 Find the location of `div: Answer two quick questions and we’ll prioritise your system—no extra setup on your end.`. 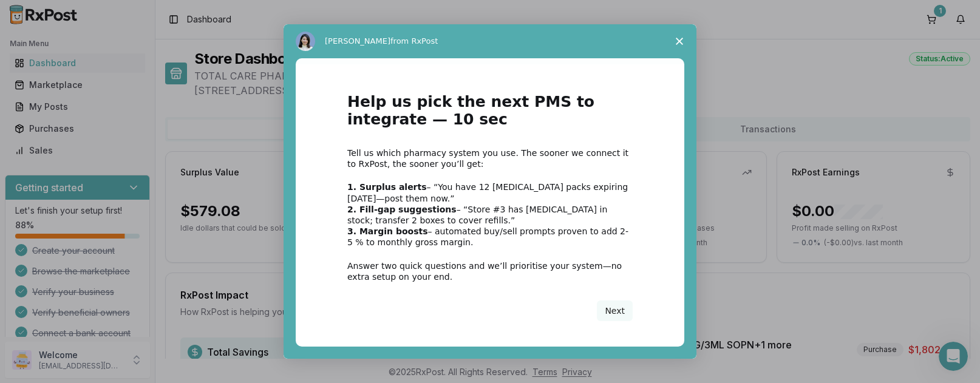

div: Answer two quick questions and we’ll prioritise your system—no extra setup on your end. is located at coordinates (490, 271).